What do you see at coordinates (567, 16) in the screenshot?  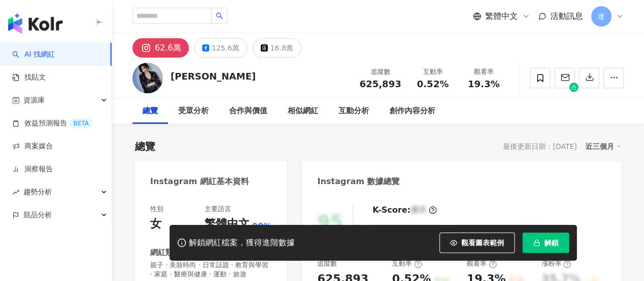 I see `span: 活動訊息` at bounding box center [567, 16].